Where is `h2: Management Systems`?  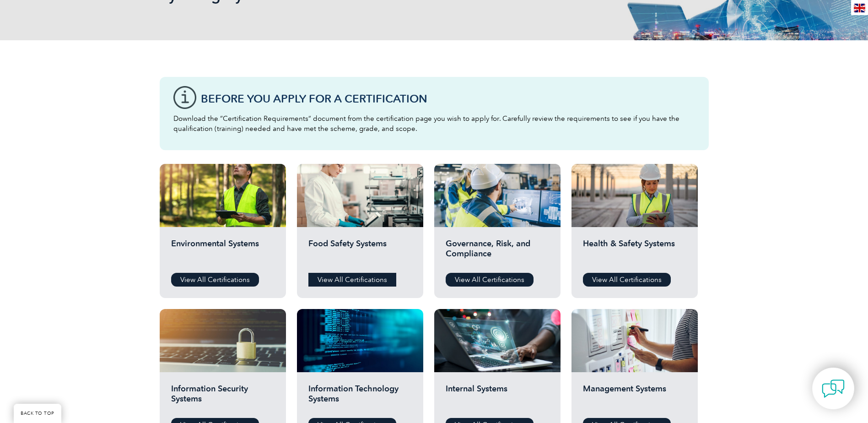 h2: Management Systems is located at coordinates (635, 398).